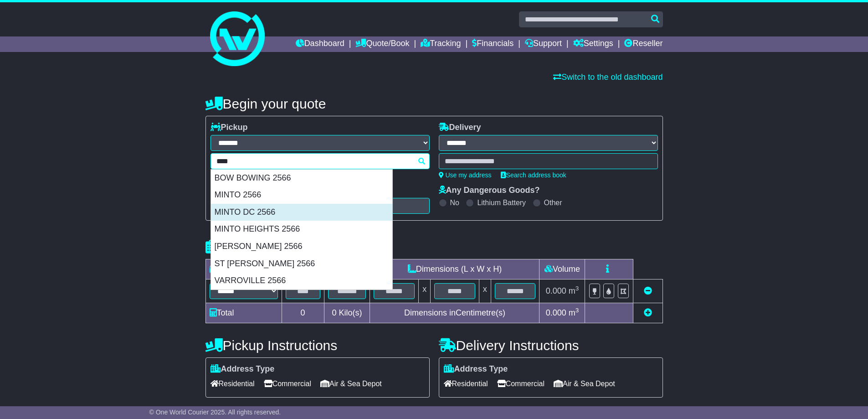 This screenshot has height=419, width=868. What do you see at coordinates (554, 202) in the screenshot?
I see `label: Other` at bounding box center [554, 202].